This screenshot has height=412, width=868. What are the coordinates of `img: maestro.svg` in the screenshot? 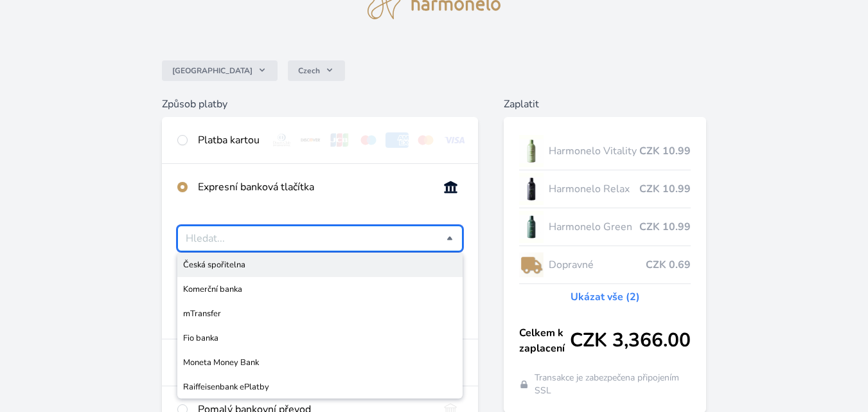 It's located at (368, 140).